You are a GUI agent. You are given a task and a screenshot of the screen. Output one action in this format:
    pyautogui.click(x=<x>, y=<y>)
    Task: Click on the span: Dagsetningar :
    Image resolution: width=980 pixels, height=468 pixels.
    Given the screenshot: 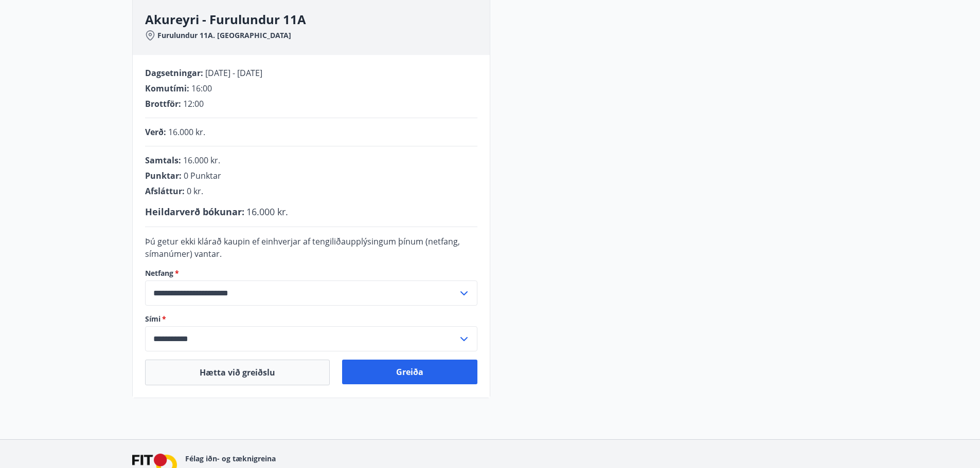 What is the action you would take?
    pyautogui.click(x=174, y=73)
    